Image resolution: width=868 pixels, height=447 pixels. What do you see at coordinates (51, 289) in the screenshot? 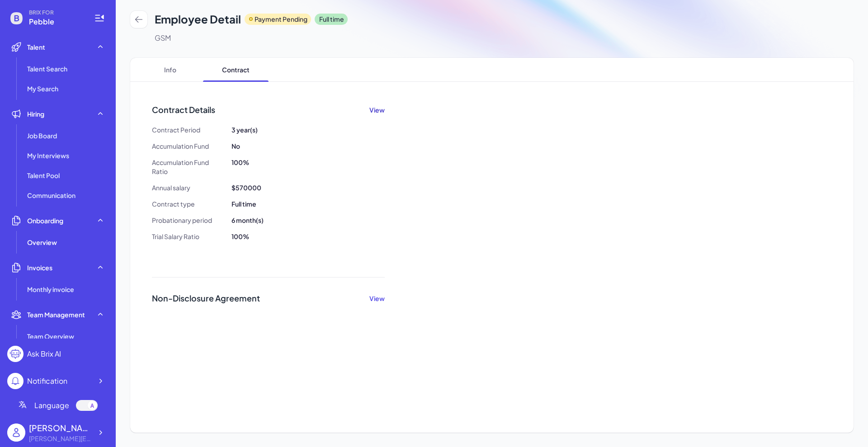
I see `span: Monthly invoice` at bounding box center [51, 289].